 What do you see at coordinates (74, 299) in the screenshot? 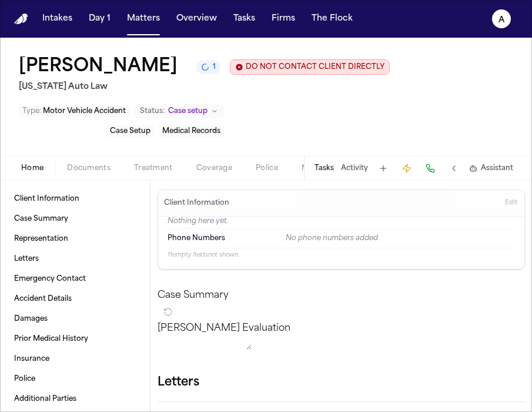
I see `a: Accident Details` at bounding box center [74, 299].